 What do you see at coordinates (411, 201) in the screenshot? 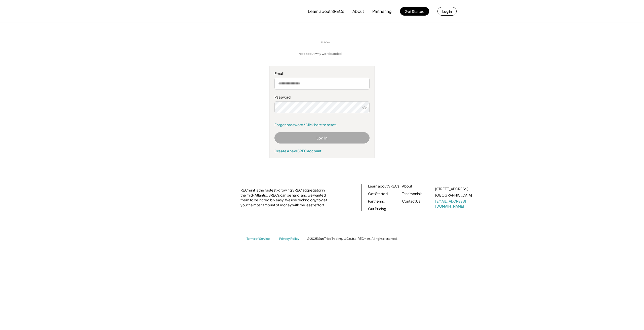
I see `a: Contact Us` at bounding box center [411, 201].